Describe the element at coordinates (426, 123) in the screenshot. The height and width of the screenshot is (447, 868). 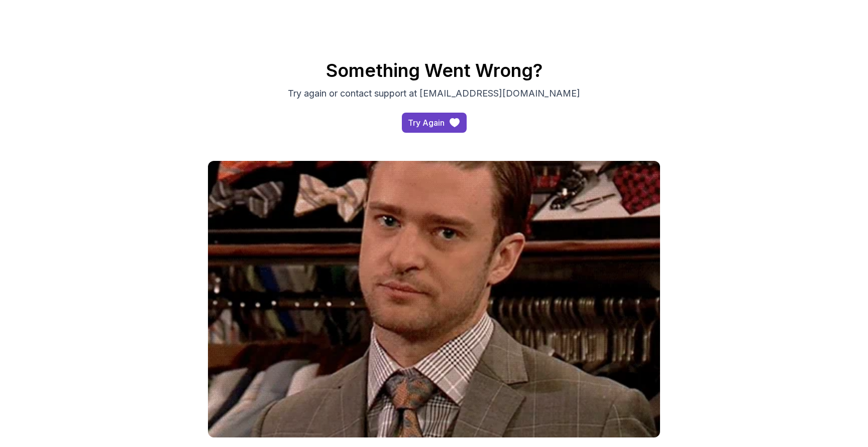
I see `div: Try Again` at that location.